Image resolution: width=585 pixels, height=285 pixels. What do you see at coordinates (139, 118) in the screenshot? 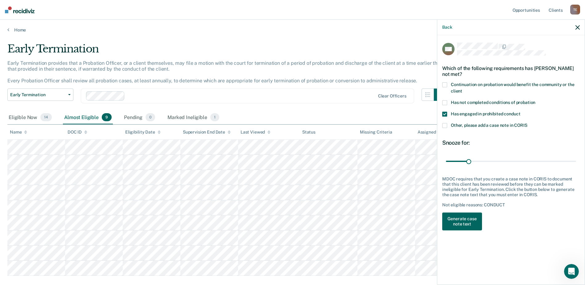
I see `div: Pending` at bounding box center [139, 118].